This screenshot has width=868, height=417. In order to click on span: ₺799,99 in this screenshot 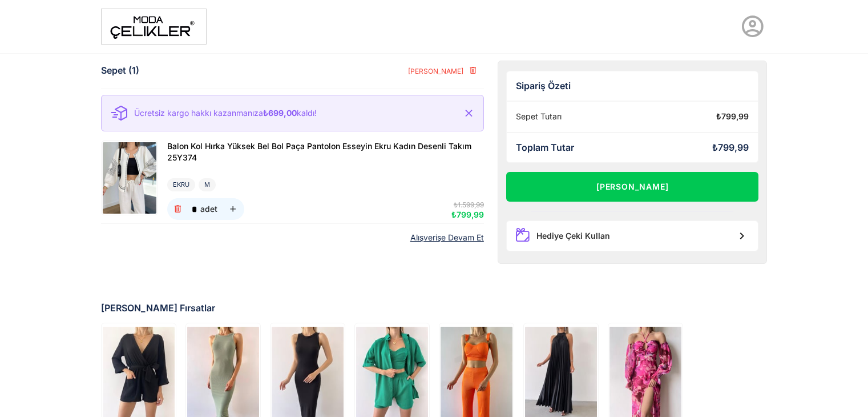, I will do `click(468, 214)`.